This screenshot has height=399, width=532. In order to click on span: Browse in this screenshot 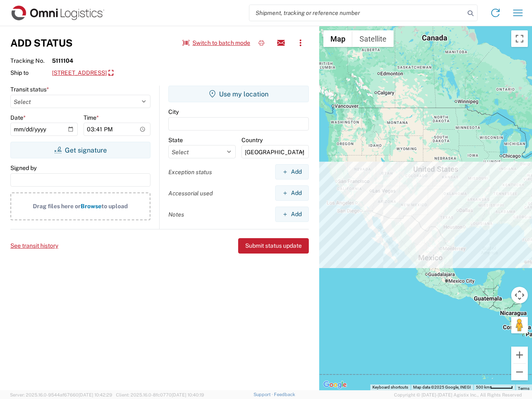, I will do `click(91, 206)`.